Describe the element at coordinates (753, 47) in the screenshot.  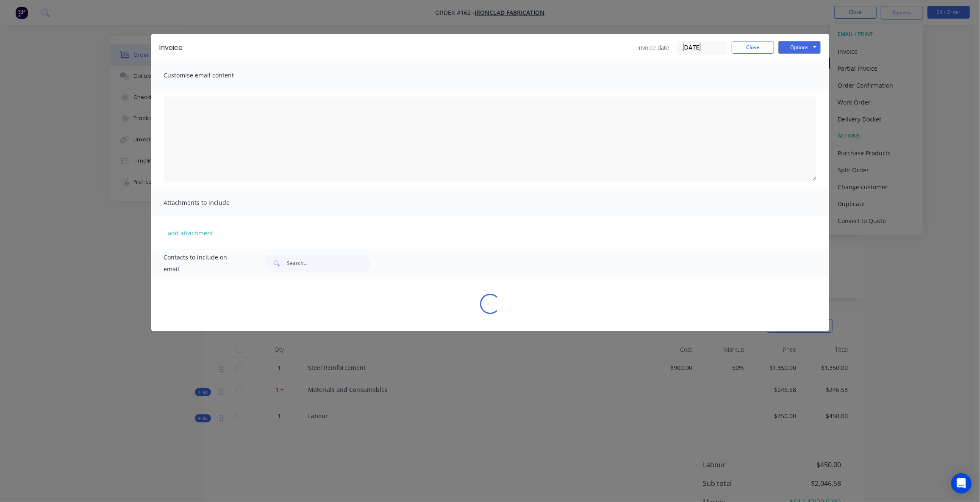
I see `button: Close` at that location.